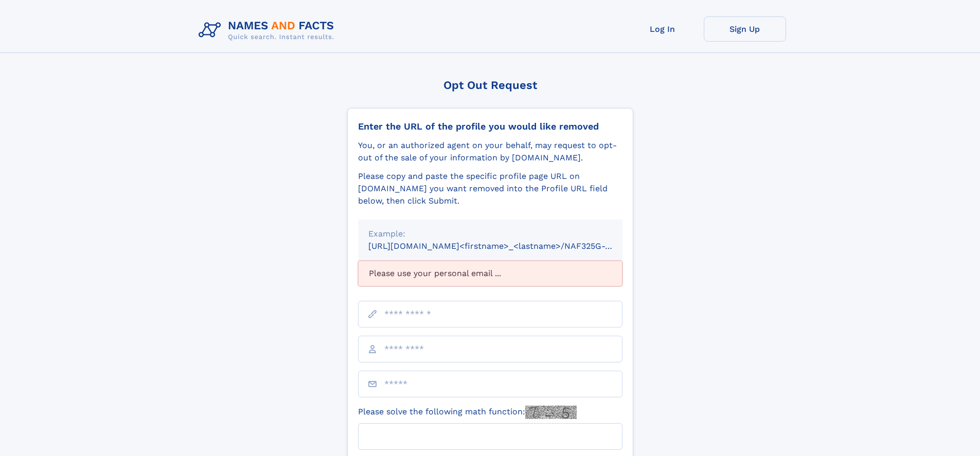 Image resolution: width=980 pixels, height=456 pixels. Describe the element at coordinates (745, 29) in the screenshot. I see `a: Sign Up` at that location.